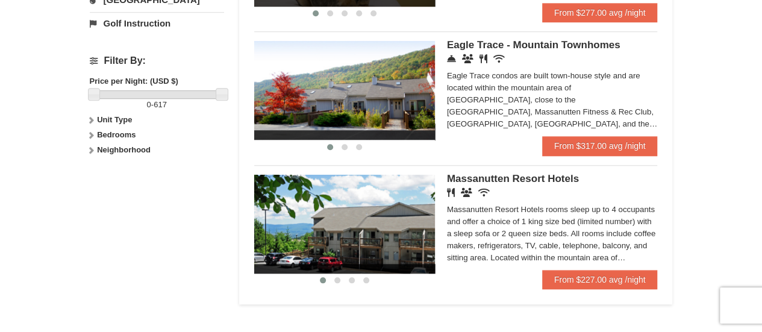 The height and width of the screenshot is (332, 762). What do you see at coordinates (600, 13) in the screenshot?
I see `a: From $277.00 avg /night` at bounding box center [600, 13].